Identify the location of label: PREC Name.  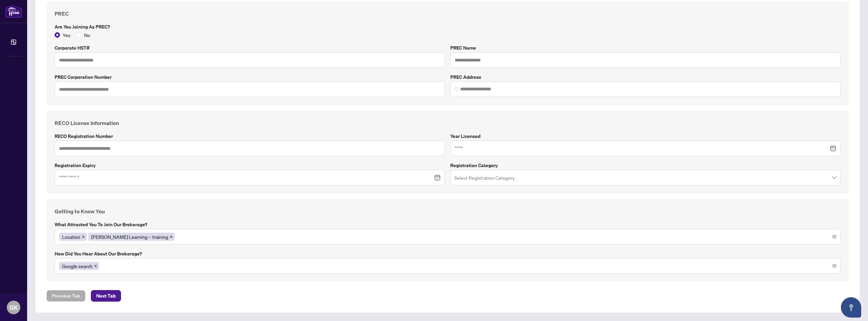
(645, 48).